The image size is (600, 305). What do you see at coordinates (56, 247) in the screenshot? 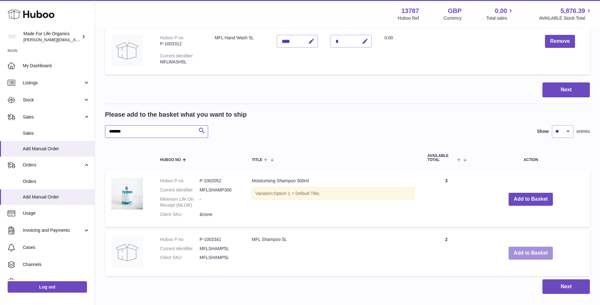
I see `span: Cases` at bounding box center [56, 247].